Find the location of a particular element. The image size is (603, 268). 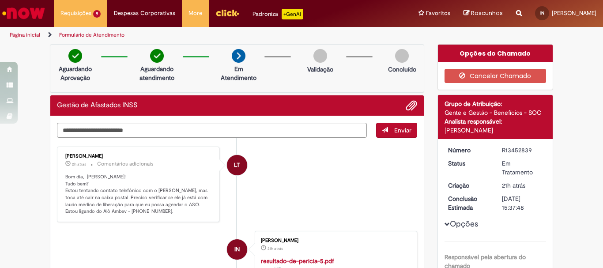

img: click_logo_yellow_360x200.png is located at coordinates (227, 13).